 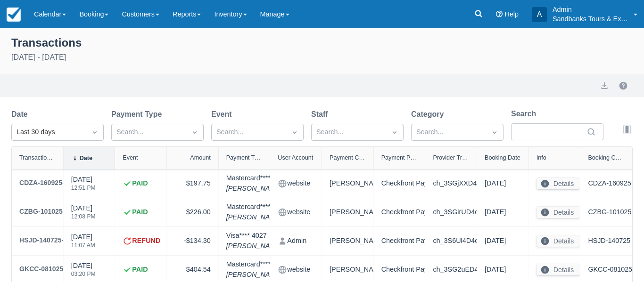 I want to click on div: Booking Code, so click(x=606, y=158).